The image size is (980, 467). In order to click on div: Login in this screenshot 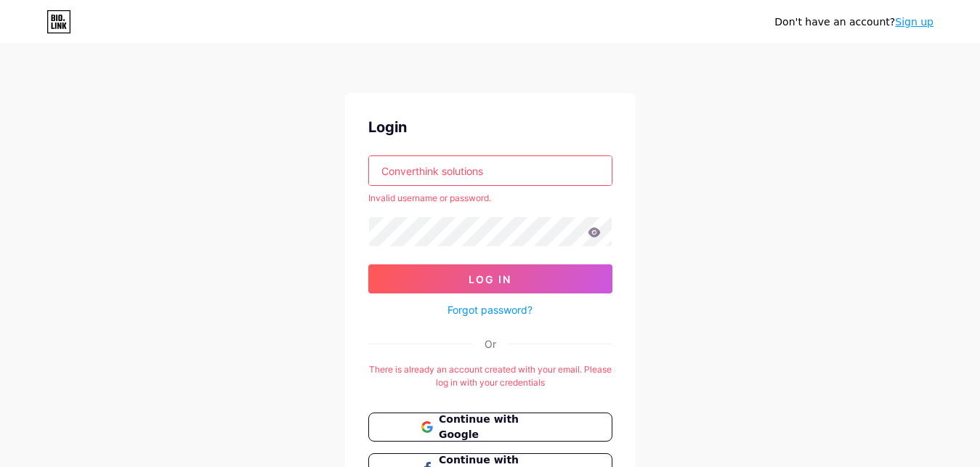, I will do `click(490, 127)`.